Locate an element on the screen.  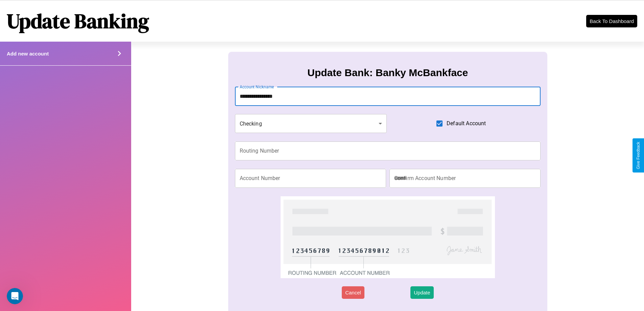
h4: Add new account is located at coordinates (28, 53).